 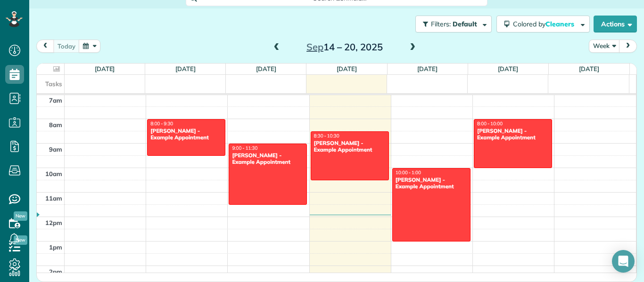 What do you see at coordinates (55, 272) in the screenshot?
I see `span: 2pm` at bounding box center [55, 272].